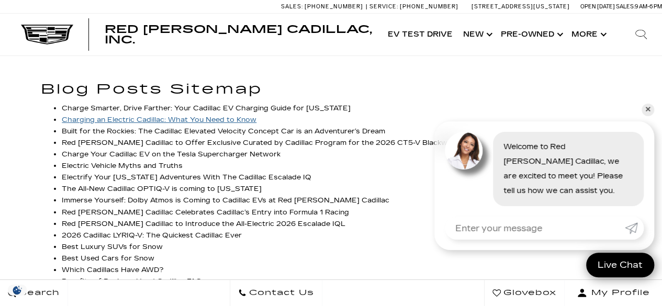  Describe the element at coordinates (224, 131) in the screenshot. I see `a: Built for the Rockies: The Cadillac Elevated Velocity Concept Car is an Adventurer’s Dream` at that location.